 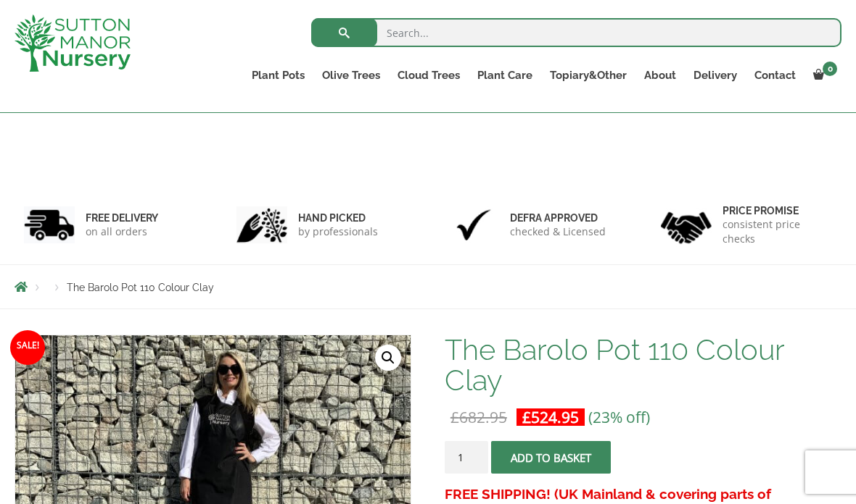 I want to click on a: Cloud Trees, so click(x=428, y=75).